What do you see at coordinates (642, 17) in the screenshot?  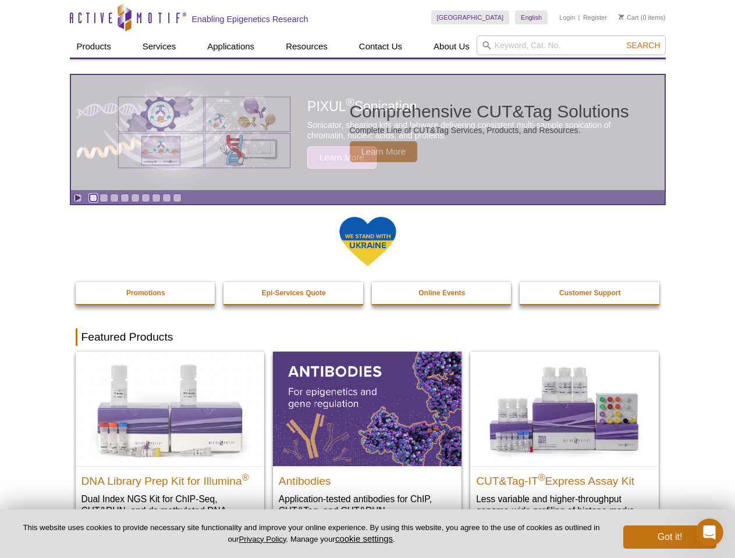 I see `li: (0 items)` at bounding box center [642, 17].